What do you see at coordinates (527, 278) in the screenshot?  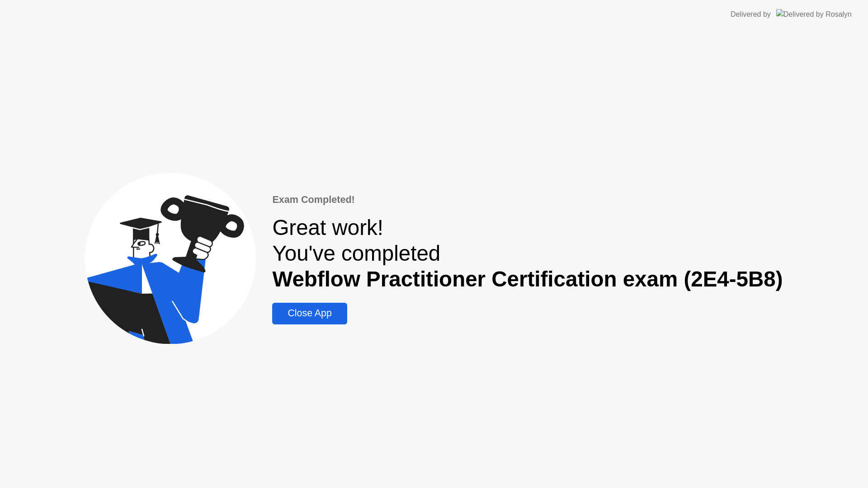 I see `b: Webflow Practitioner Certification exam (2E4-5B8)` at bounding box center [527, 278].